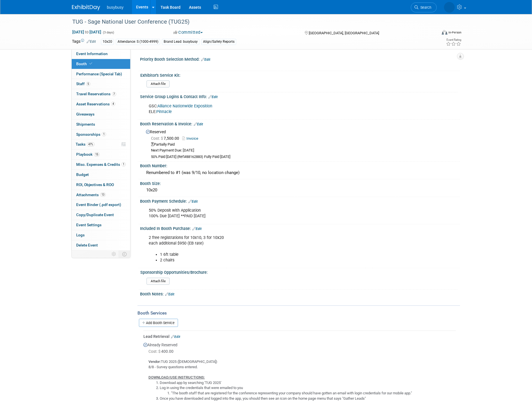 The image size is (532, 407). Describe the element at coordinates (101, 174) in the screenshot. I see `a: Budget` at that location.